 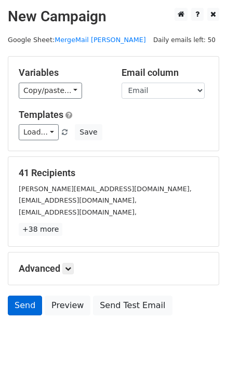 I want to click on a: Preview, so click(x=68, y=306).